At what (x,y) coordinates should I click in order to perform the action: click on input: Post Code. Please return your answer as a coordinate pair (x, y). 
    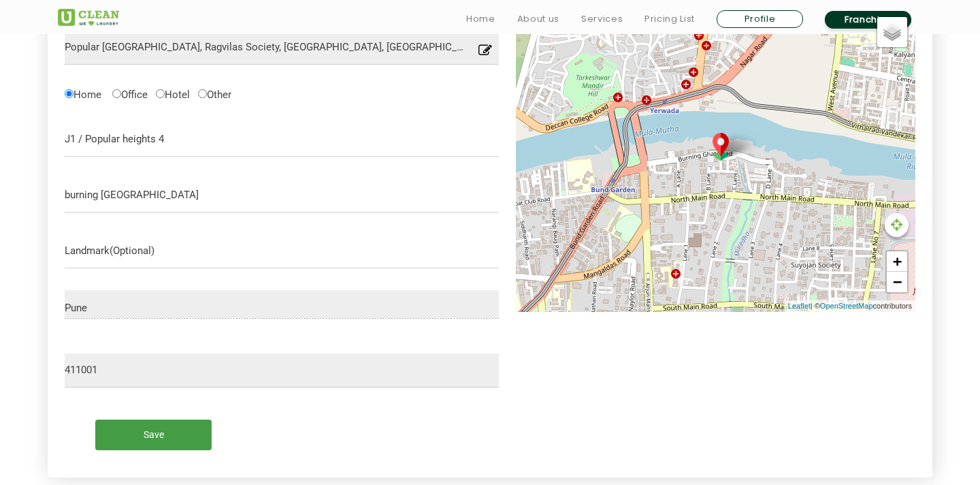
    Looking at the image, I should click on (282, 370).